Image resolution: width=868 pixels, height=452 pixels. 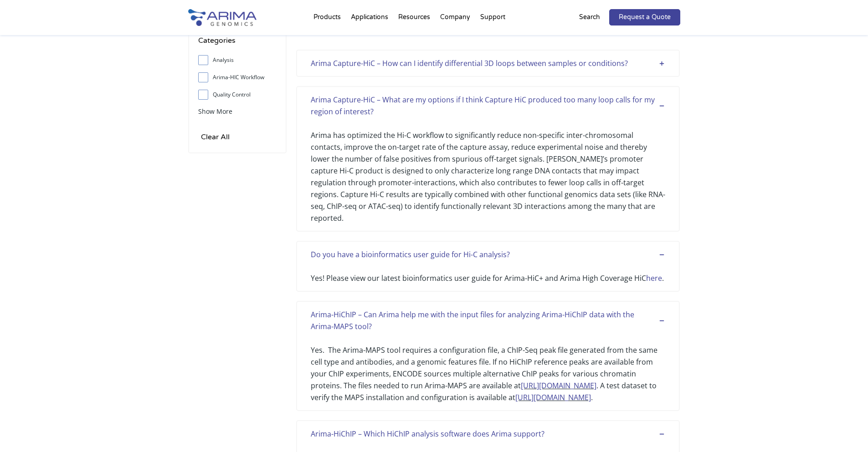 I want to click on div: Arima Capture-HiC – What are my options if I think Capture HiC produced too many loop calls for m..., so click(x=488, y=106).